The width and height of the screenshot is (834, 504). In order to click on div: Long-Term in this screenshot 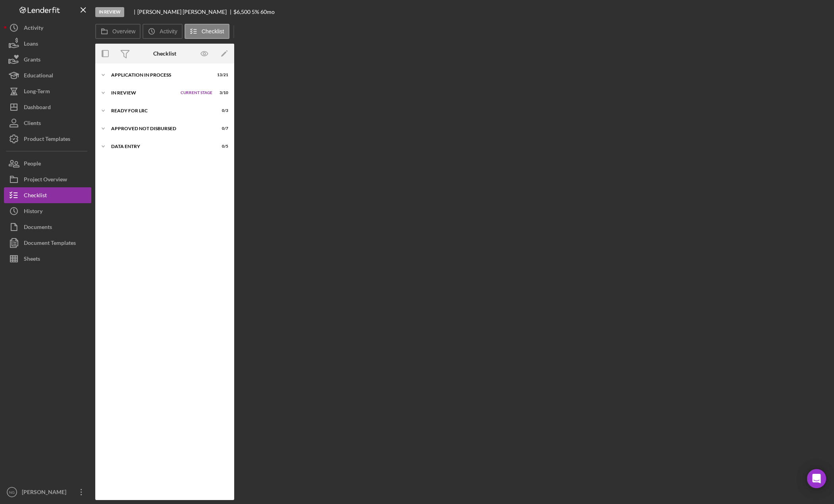, I will do `click(37, 92)`.